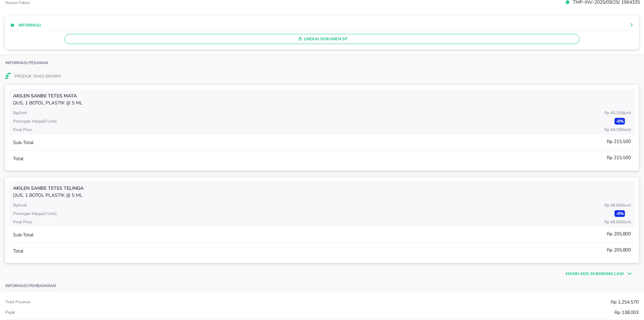 Image resolution: width=644 pixels, height=320 pixels. What do you see at coordinates (35, 121) in the screenshot?
I see `p: Potongan harga ( 5 Unit )` at bounding box center [35, 121].